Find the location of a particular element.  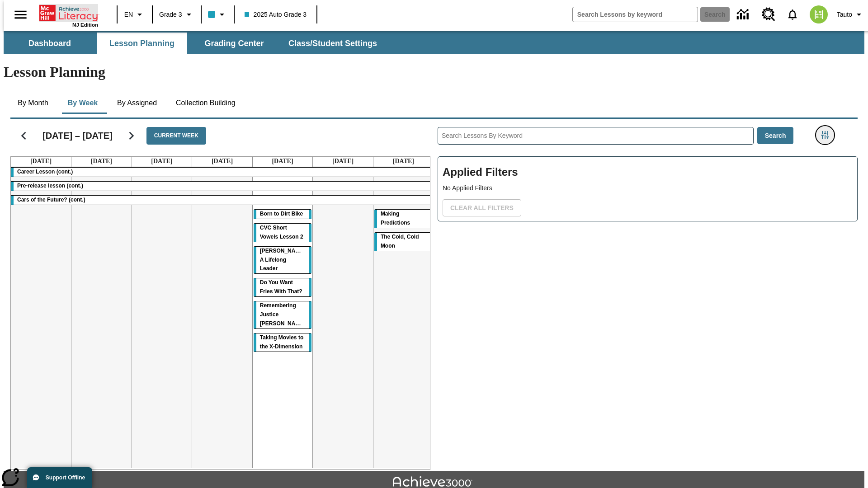

span: Making Predictions is located at coordinates (395, 218).